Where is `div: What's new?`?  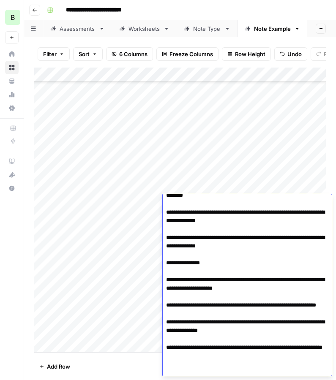
div: What's new? is located at coordinates (12, 175).